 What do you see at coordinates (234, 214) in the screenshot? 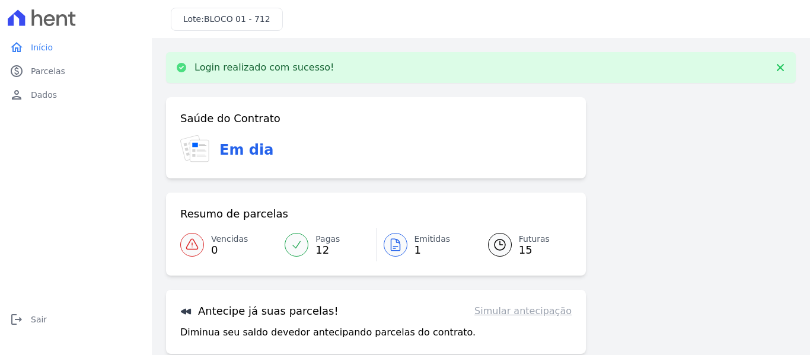
I see `h3: Resumo de parcelas` at bounding box center [234, 214].